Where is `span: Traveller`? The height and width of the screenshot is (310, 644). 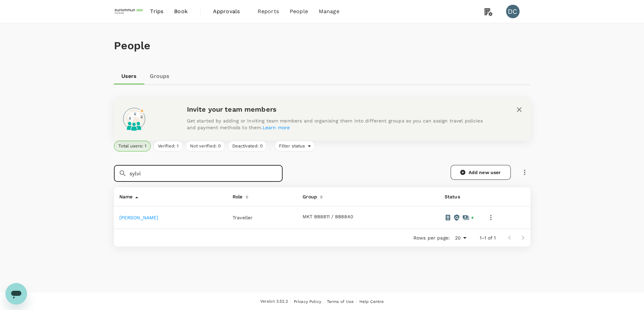 span: Traveller is located at coordinates (243, 218).